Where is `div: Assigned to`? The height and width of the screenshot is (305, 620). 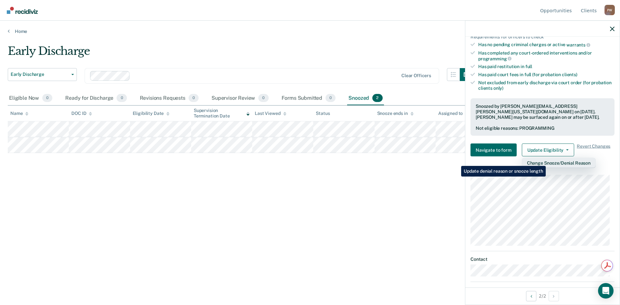 div: Assigned to is located at coordinates (453, 113).